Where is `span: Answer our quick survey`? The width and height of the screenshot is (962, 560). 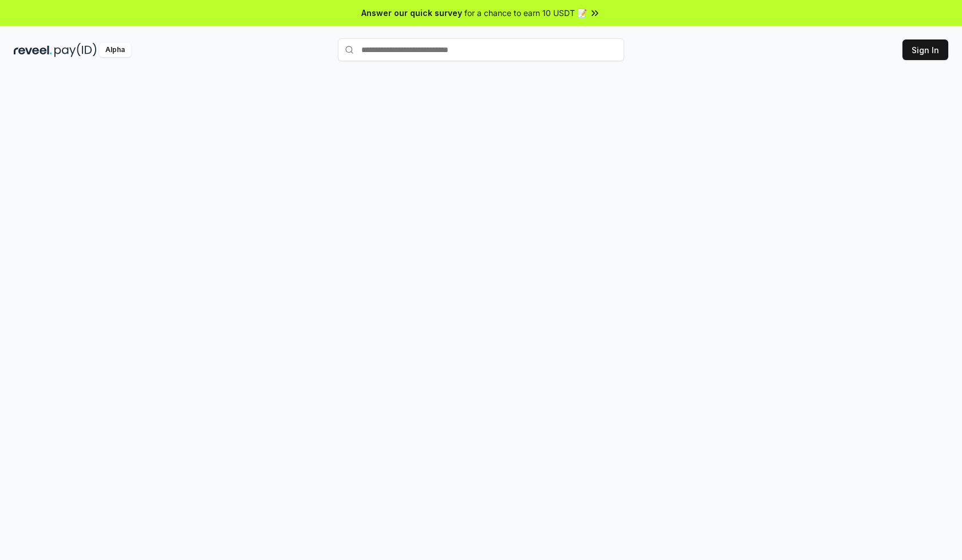 span: Answer our quick survey is located at coordinates (412, 12).